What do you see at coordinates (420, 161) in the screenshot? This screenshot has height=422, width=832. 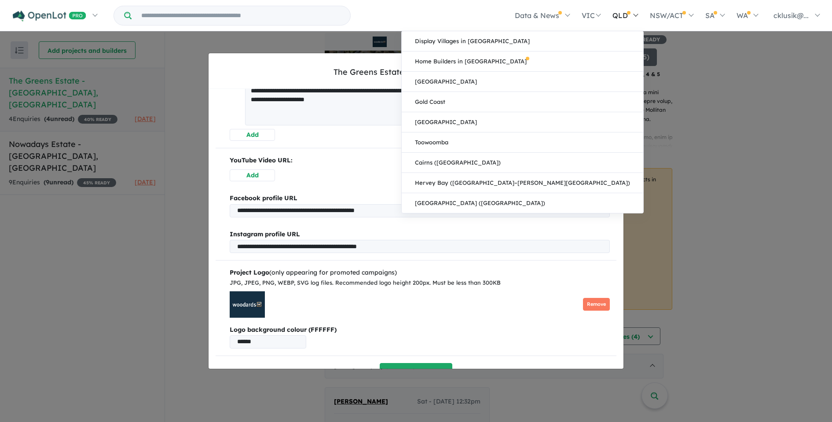 I see `p: YouTube Video URL:` at bounding box center [420, 161].